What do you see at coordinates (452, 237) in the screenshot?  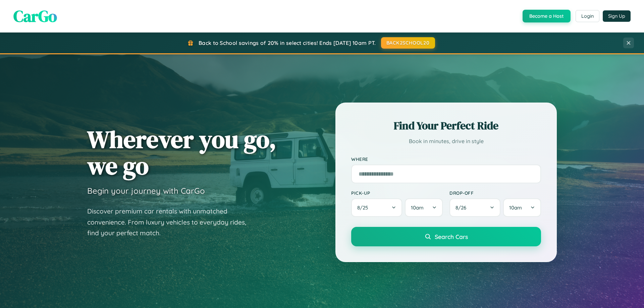 I see `span: Search Cars` at bounding box center [452, 237].